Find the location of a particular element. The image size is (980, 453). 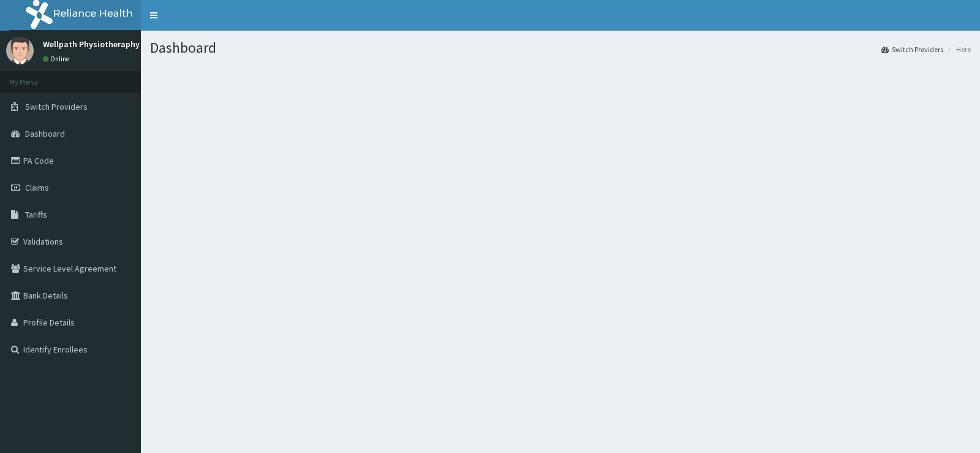

a: Switch Providers is located at coordinates (912, 49).